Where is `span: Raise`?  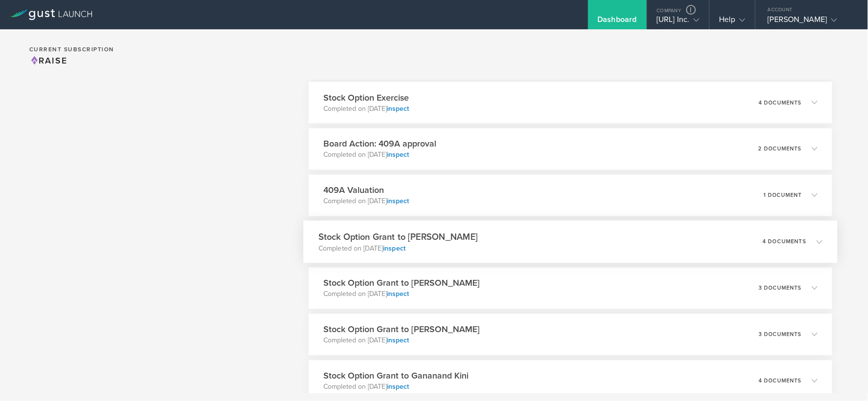
span: Raise is located at coordinates (48, 61).